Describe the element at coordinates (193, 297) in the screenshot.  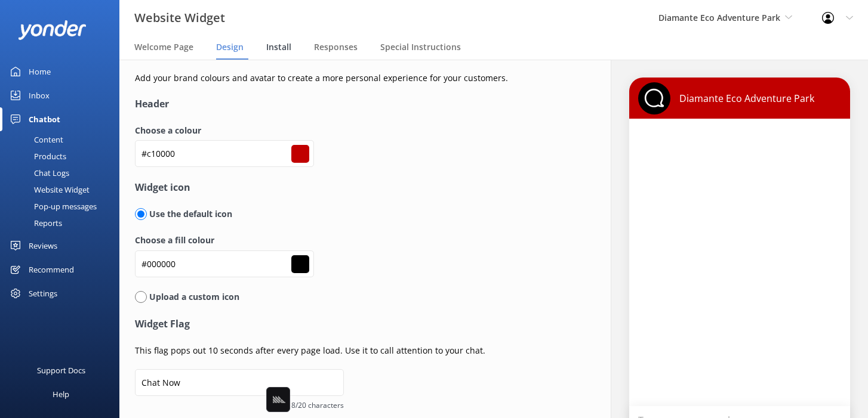
I see `p: Upload a custom icon` at that location.